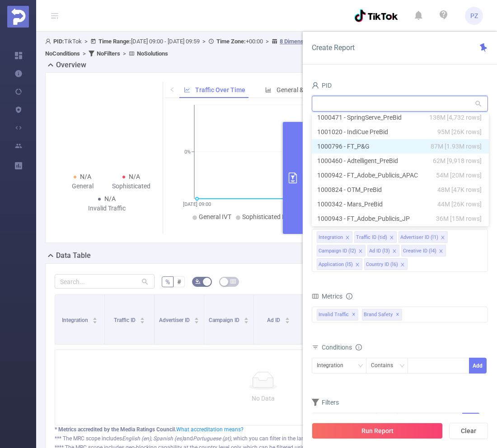  I want to click on li: Country ID (l6), so click(386, 264).